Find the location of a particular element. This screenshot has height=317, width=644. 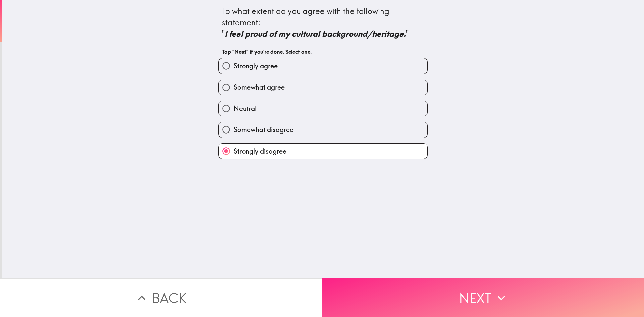

i: I feel proud of my cultural background/heritage. is located at coordinates (315, 33).